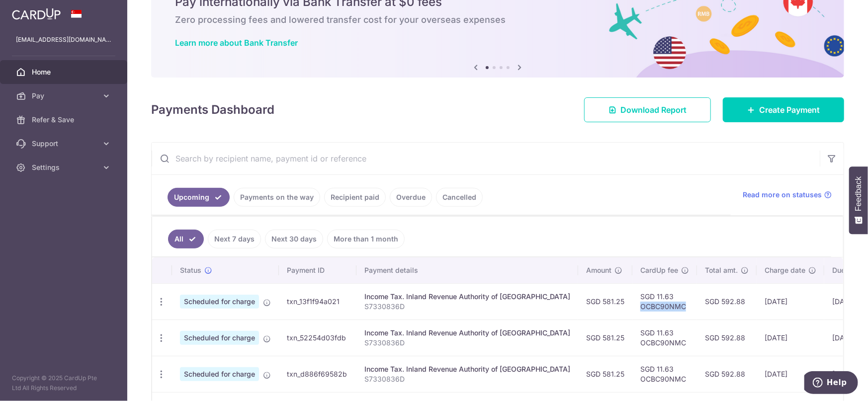 This screenshot has height=401, width=868. Describe the element at coordinates (858, 194) in the screenshot. I see `span: Feedback` at that location.